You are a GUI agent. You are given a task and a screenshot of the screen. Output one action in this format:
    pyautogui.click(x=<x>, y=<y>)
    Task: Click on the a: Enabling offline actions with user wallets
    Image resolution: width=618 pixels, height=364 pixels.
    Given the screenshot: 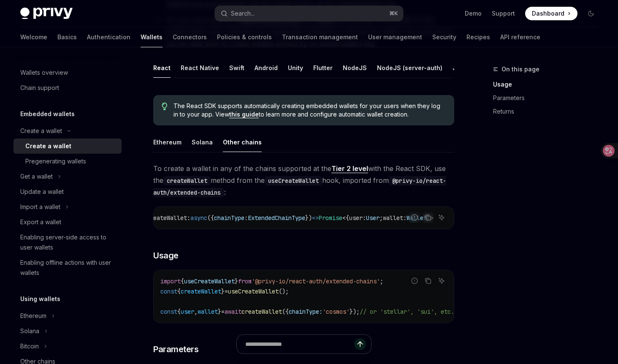 What is the action you would take?
    pyautogui.click(x=67, y=267)
    